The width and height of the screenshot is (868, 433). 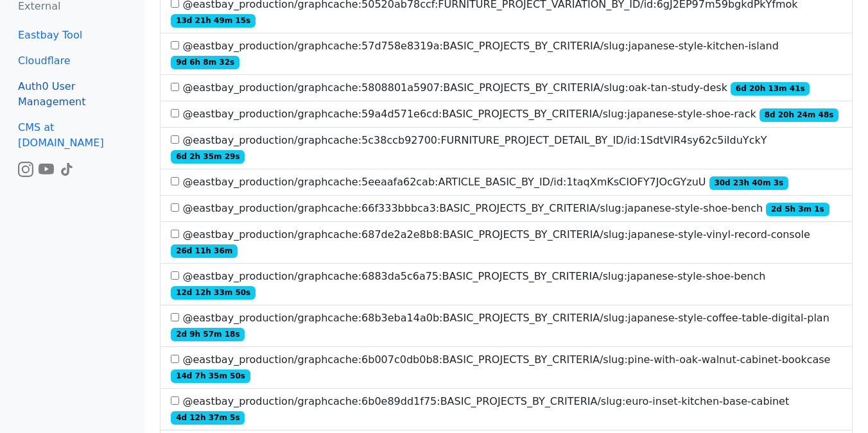 I want to click on span: 26d 11h 36m, so click(x=204, y=251).